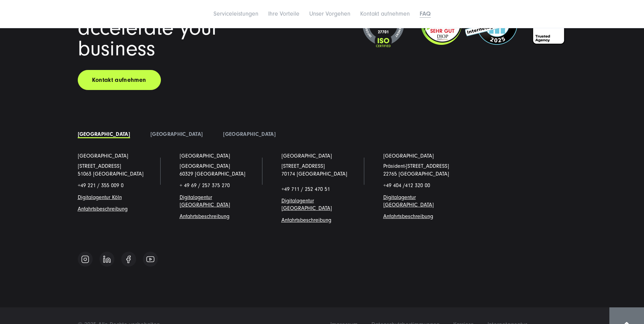 The image size is (644, 324). Describe the element at coordinates (408, 216) in the screenshot. I see `span: Anfahrtsbeschreibung` at that location.